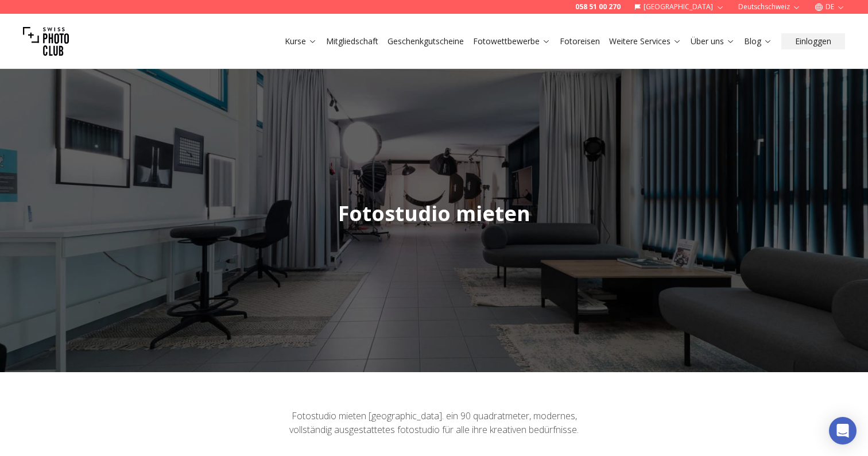  I want to click on a: Fotoreisen, so click(580, 41).